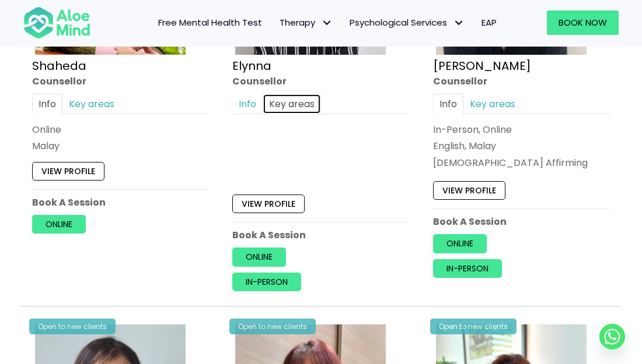 The height and width of the screenshot is (364, 642). Describe the element at coordinates (407, 22) in the screenshot. I see `span: Psychological Services` at that location.